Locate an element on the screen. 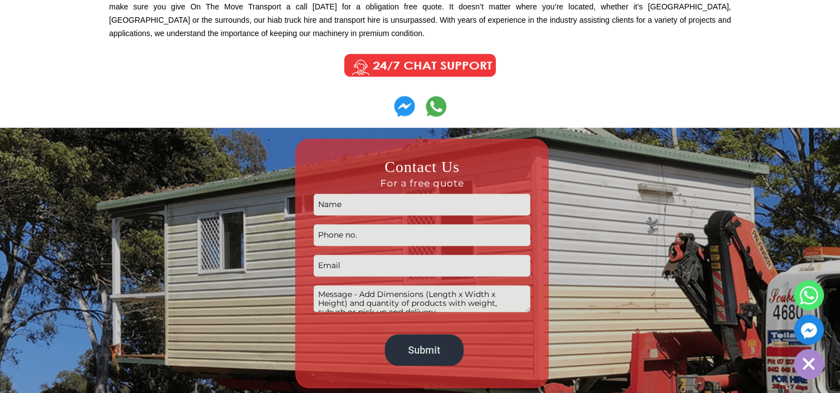 This screenshot has height=393, width=840. img: Call us Anytime is located at coordinates (420, 65).